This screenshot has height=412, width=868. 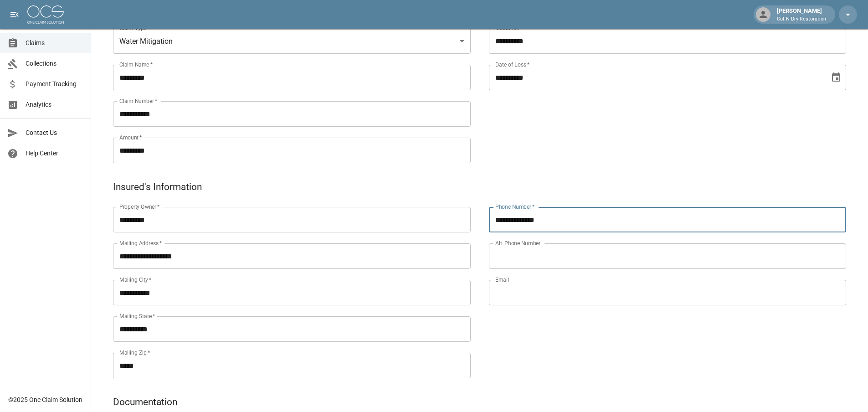 What do you see at coordinates (135, 352) in the screenshot?
I see `label: Mailing Zip` at bounding box center [135, 352].